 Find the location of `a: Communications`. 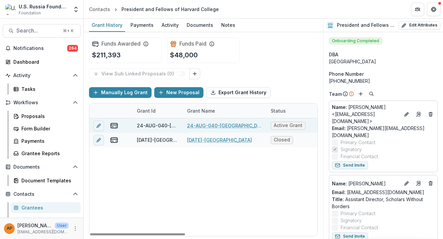

a: Communications is located at coordinates (46, 220).